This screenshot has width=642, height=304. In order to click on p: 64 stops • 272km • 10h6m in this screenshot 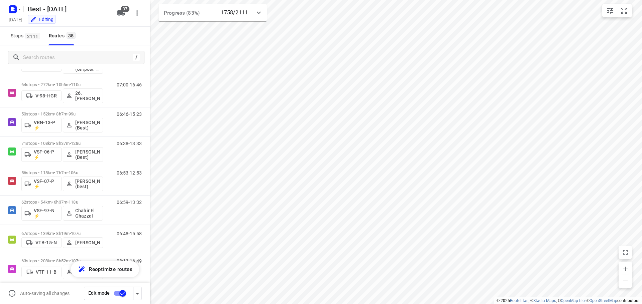, I will do `click(62, 85)`.